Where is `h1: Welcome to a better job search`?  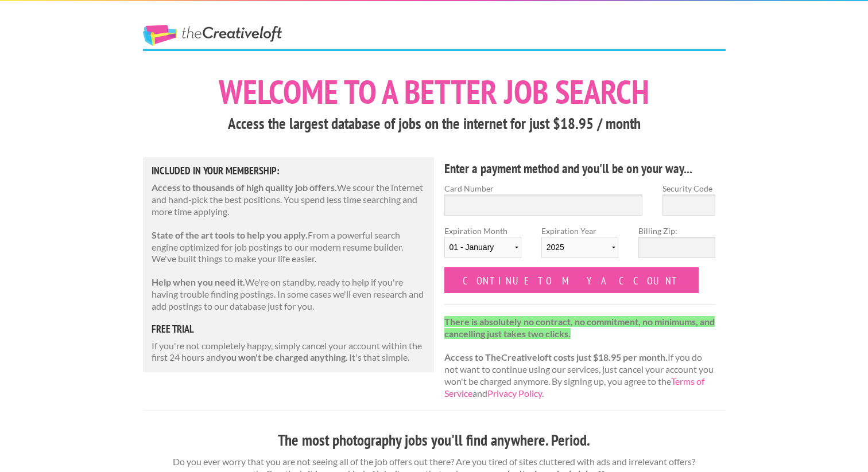 h1: Welcome to a better job search is located at coordinates (434, 92).